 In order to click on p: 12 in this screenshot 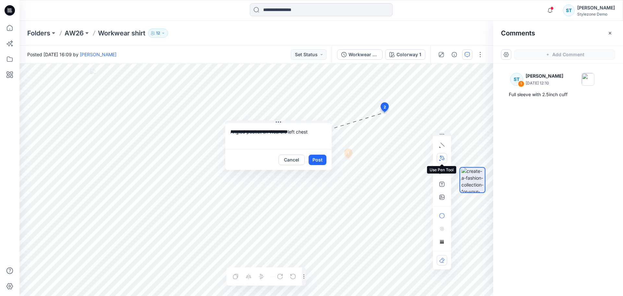, I will do `click(158, 33)`.